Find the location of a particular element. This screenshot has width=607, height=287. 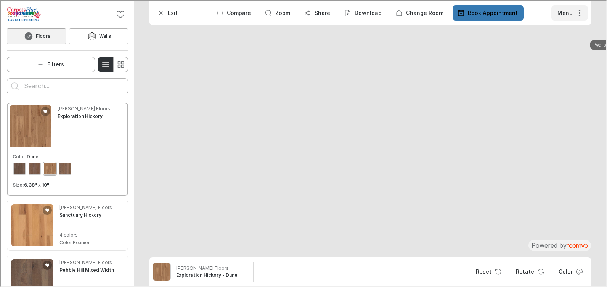

button: Add Exploration Hickory to favorites is located at coordinates (45, 111).